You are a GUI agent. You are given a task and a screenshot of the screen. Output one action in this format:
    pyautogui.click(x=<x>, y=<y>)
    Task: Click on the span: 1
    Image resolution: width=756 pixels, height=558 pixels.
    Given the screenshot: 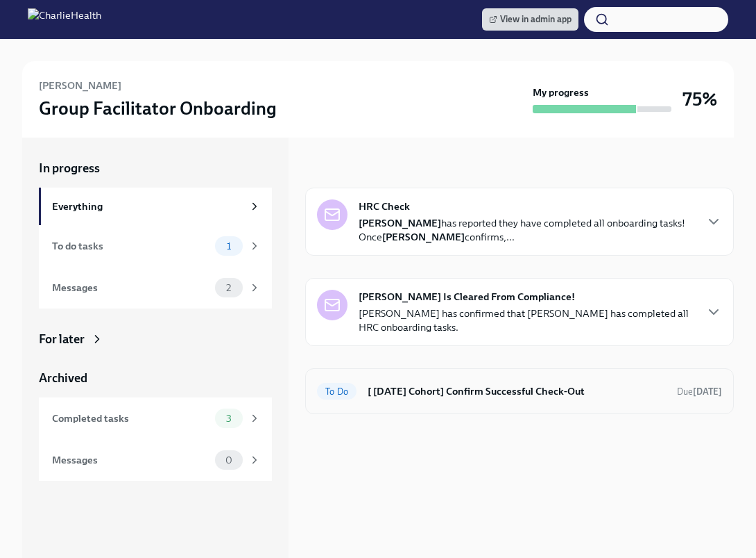 What is the action you would take?
    pyautogui.click(x=229, y=246)
    